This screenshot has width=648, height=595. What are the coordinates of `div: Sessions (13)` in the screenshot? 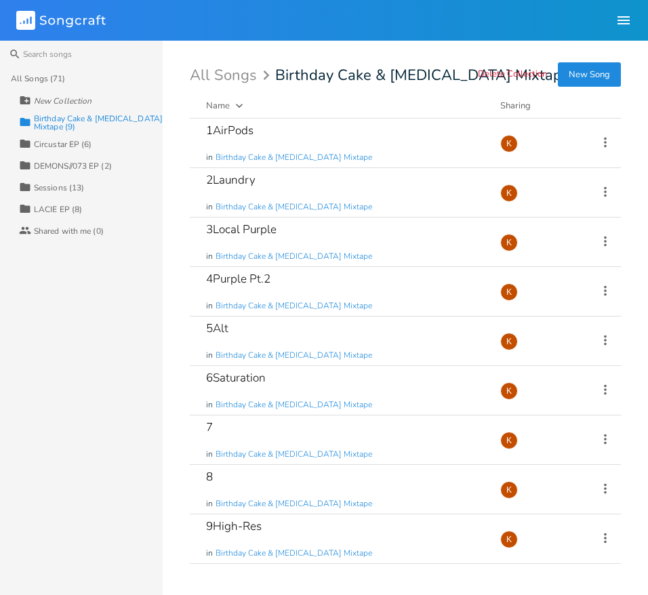 It's located at (59, 188).